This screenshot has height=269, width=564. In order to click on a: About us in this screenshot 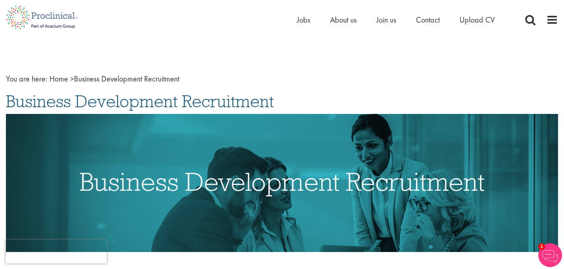, I will do `click(343, 20)`.